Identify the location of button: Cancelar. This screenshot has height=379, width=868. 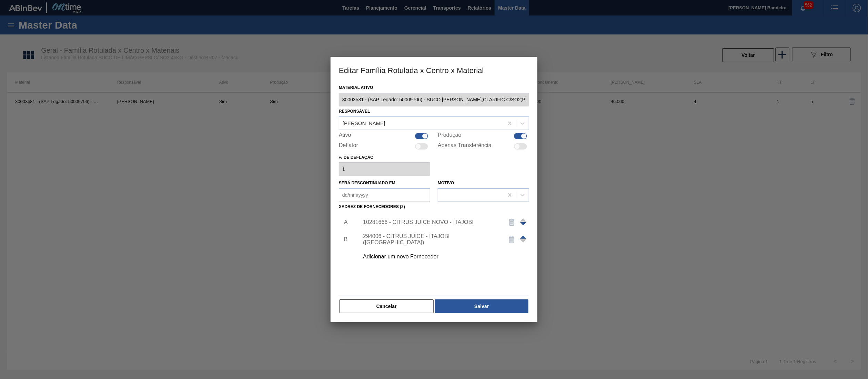
(387, 307).